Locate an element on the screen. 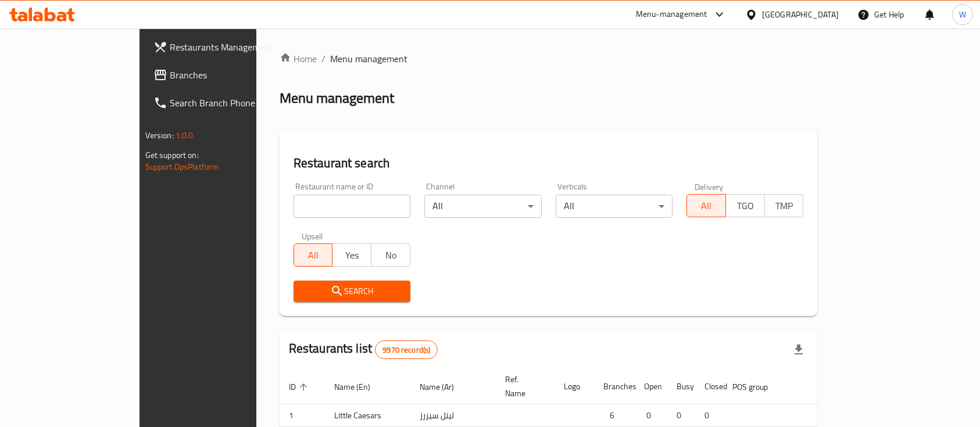  th: Logo is located at coordinates (574, 387).